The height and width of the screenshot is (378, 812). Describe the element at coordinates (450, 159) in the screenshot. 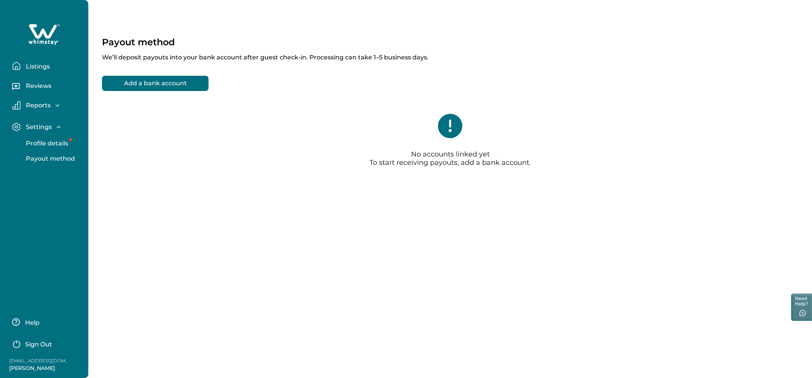

I see `p: No accounts linked yet To start receiving payouts, add a bank account.` at that location.